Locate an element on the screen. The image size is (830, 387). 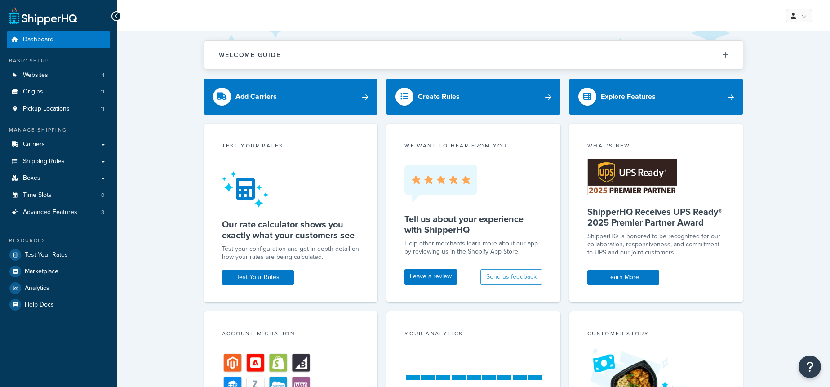
li: Test Your Rates is located at coordinates (58, 255).